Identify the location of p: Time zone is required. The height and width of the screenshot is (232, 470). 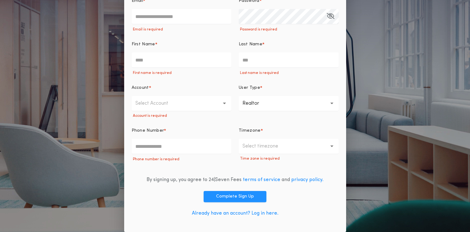
(288, 159).